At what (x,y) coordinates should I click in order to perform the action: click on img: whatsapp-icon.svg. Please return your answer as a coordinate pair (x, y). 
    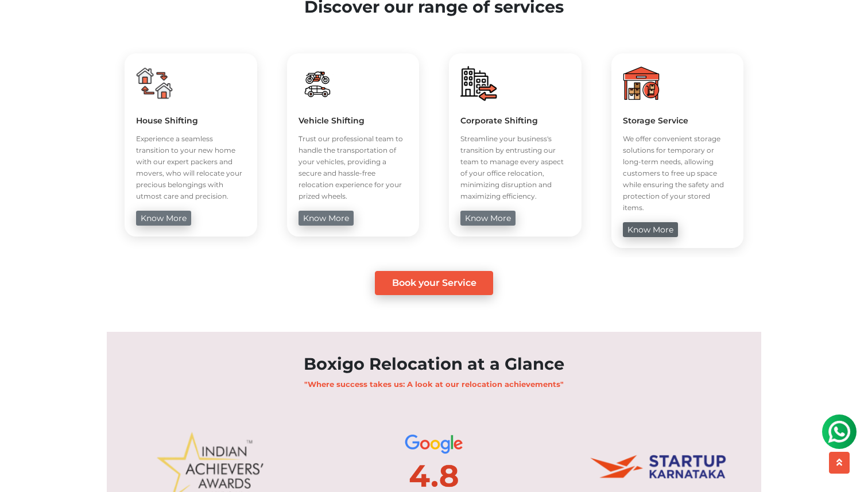
    Looking at the image, I should click on (23, 23).